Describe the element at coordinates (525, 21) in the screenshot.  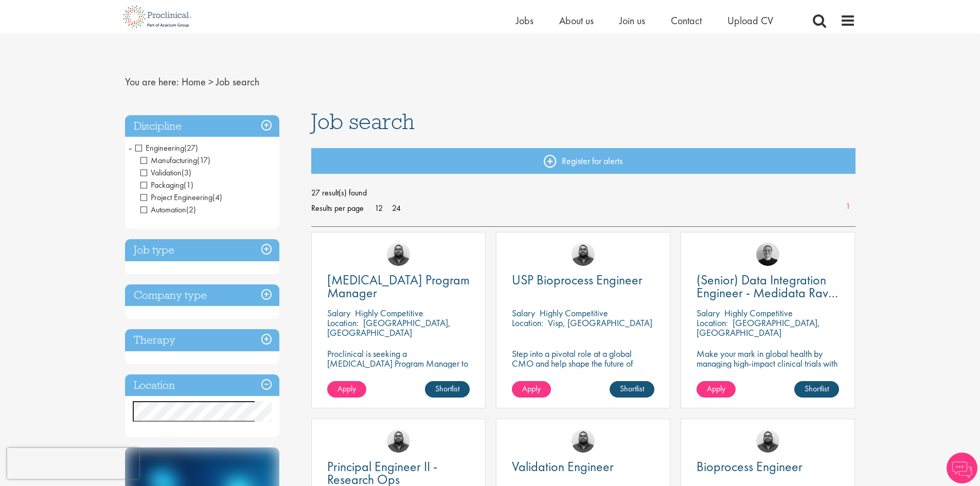
I see `span: Jobs` at that location.